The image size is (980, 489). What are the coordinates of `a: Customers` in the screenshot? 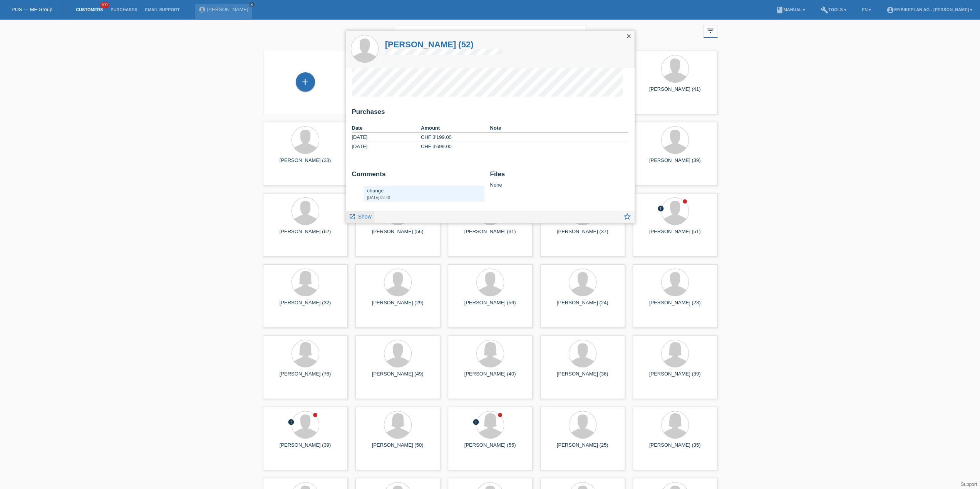 It's located at (89, 9).